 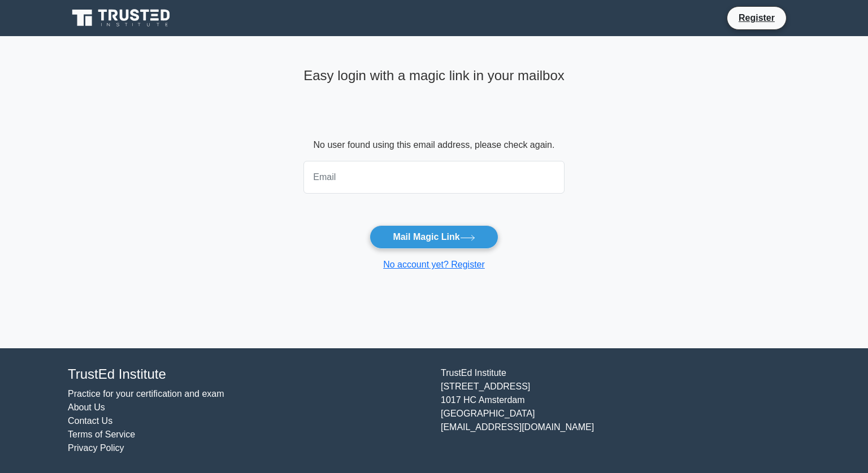 I want to click on a: No account yet? Register, so click(x=434, y=265).